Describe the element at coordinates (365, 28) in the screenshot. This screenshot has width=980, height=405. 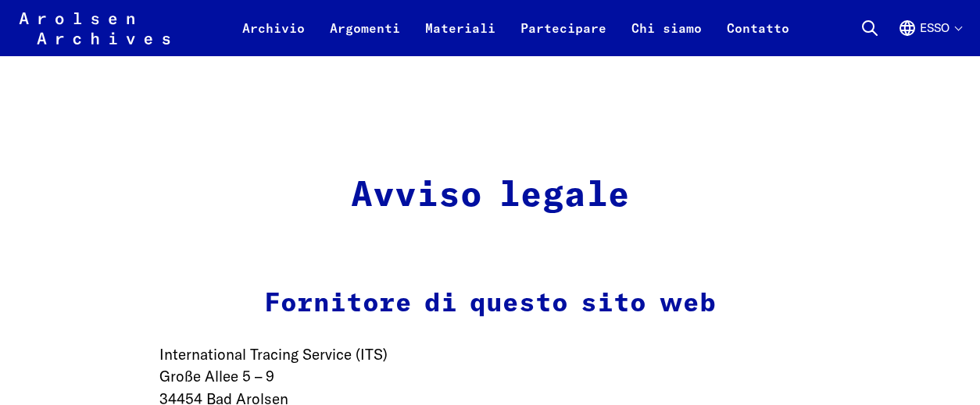
I see `font: Argomenti` at that location.